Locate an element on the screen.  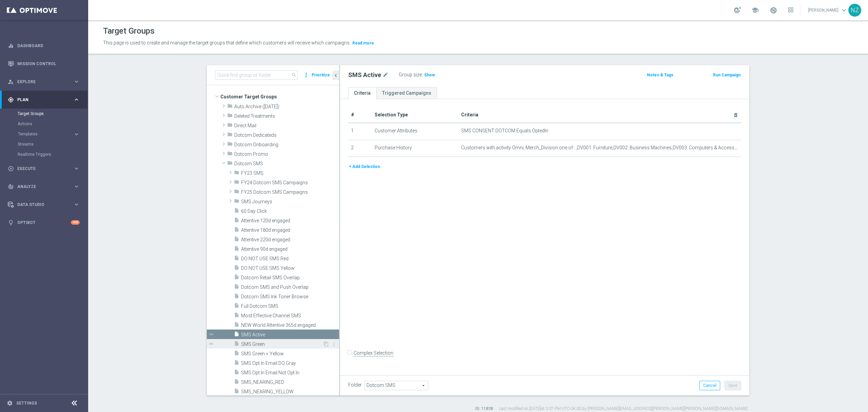
td: Customer Attributes is located at coordinates (415, 132).